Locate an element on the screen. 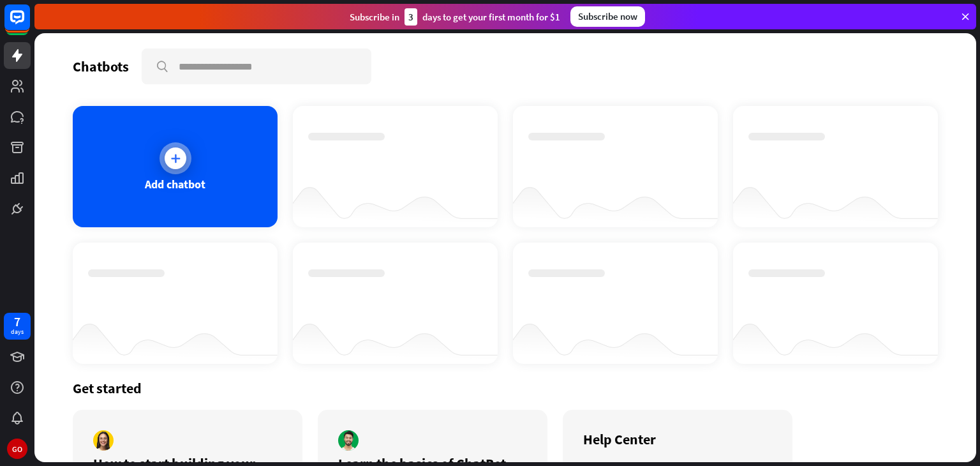 The width and height of the screenshot is (980, 466). div: 7 is located at coordinates (17, 321).